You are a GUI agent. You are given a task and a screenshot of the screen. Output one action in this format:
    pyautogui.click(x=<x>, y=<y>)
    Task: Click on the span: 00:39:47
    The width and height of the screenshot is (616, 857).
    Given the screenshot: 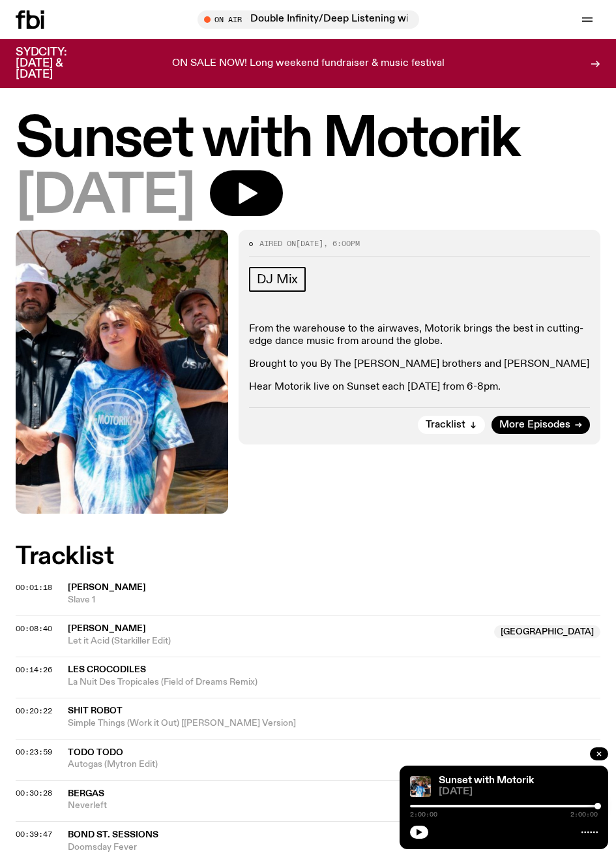 What is the action you would take?
    pyautogui.click(x=34, y=834)
    